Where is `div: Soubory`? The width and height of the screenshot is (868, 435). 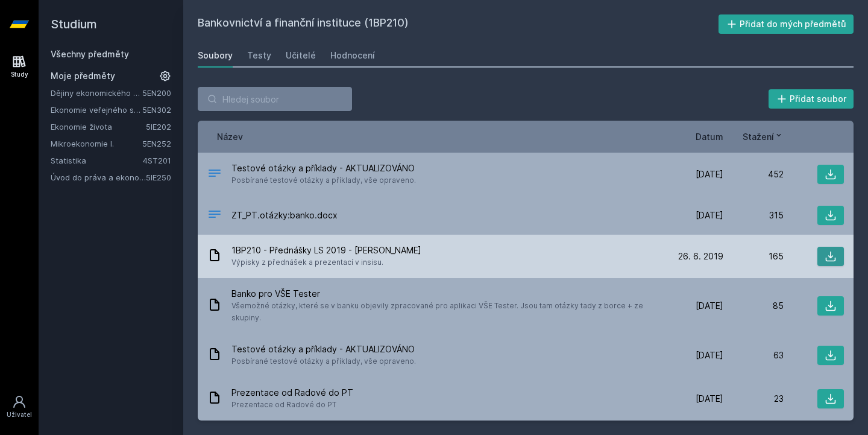
div: Soubory is located at coordinates (215, 55).